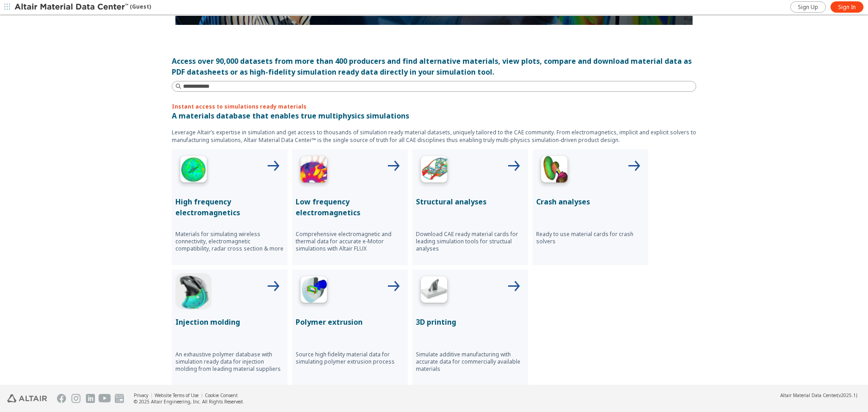  What do you see at coordinates (470, 202) in the screenshot?
I see `p: Structural analyses` at bounding box center [470, 202].